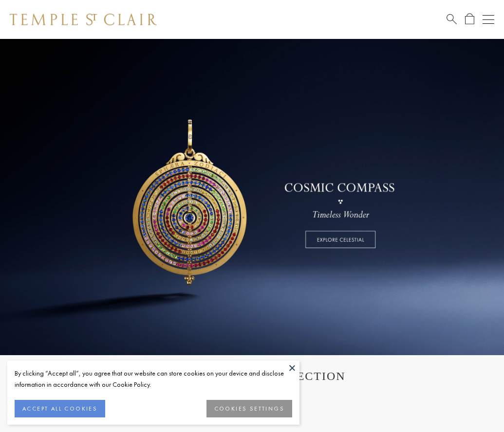 The image size is (504, 432). I want to click on button: COOKIES SETTINGS, so click(250, 409).